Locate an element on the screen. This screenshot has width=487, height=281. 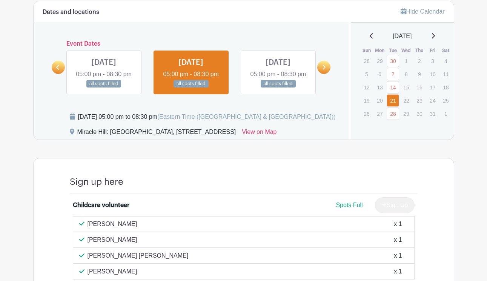
div: Childcare volunteer is located at coordinates (101, 205).